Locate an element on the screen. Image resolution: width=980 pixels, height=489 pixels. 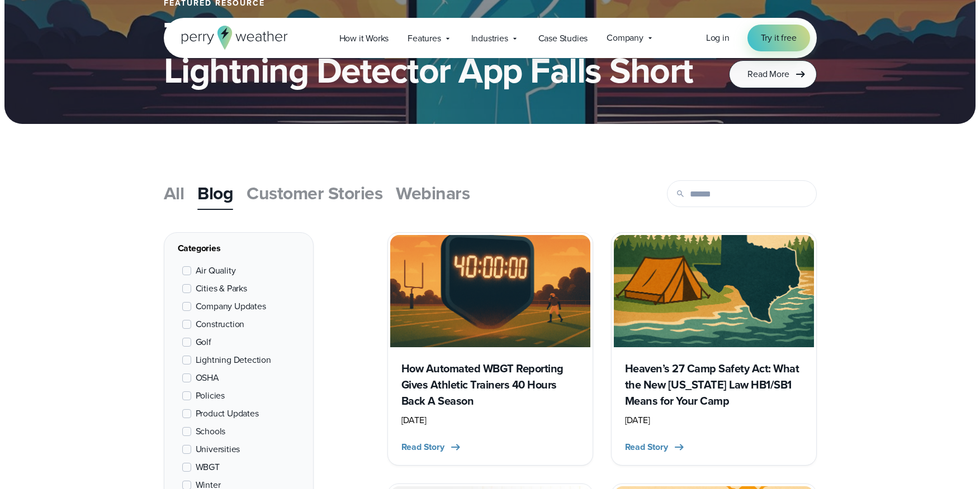
span: Cities & Parks is located at coordinates (221, 289).